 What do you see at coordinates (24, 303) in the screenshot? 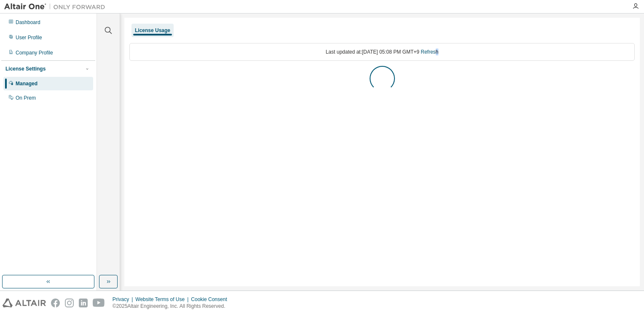
I see `img: altair_logo.svg` at bounding box center [24, 303].